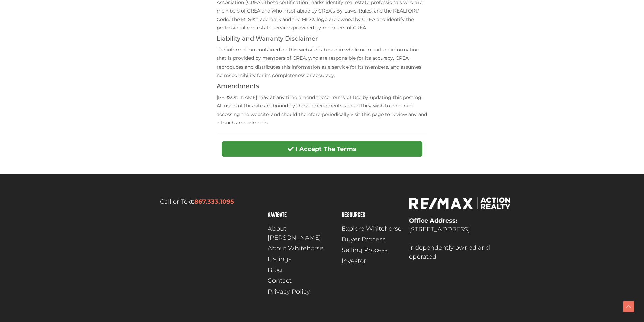 The image size is (644, 322). What do you see at coordinates (322, 39) in the screenshot?
I see `h4: Liability and Warranty Disclaimer` at bounding box center [322, 39].